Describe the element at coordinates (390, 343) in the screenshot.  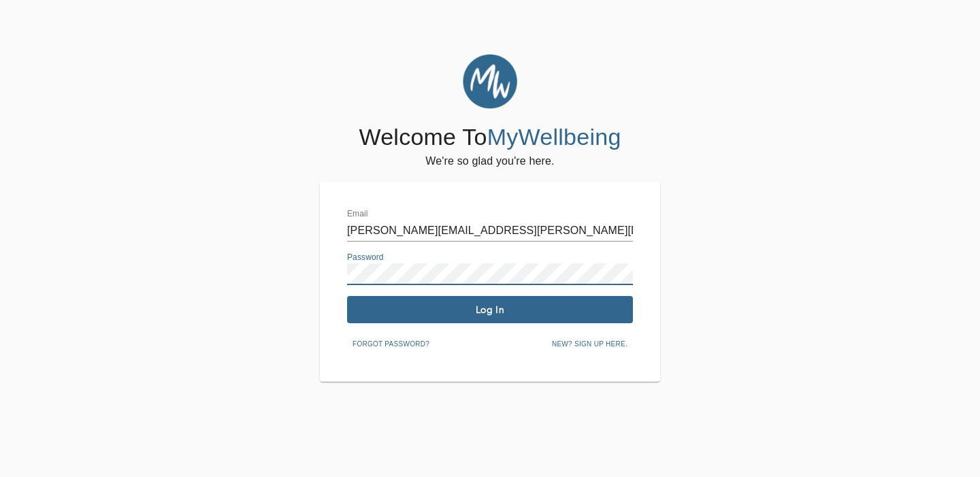
I see `a: Forgot password?` at that location.